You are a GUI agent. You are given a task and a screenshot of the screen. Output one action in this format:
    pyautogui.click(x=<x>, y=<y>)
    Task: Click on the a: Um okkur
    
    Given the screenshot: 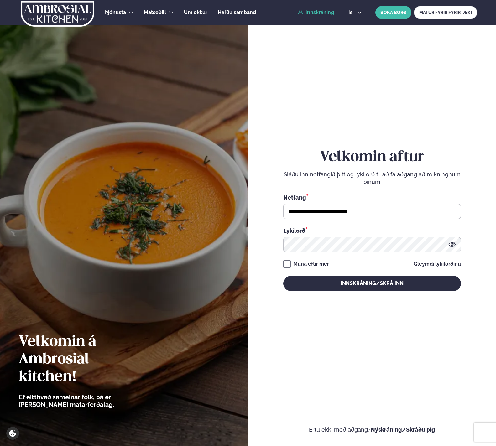 What is the action you would take?
    pyautogui.click(x=196, y=13)
    